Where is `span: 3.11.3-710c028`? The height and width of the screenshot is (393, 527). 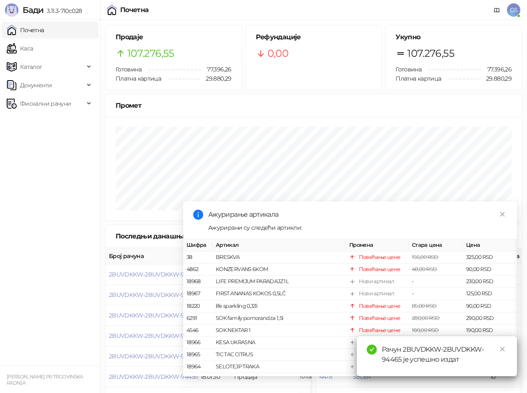 span: 3.11.3-710c028 is located at coordinates (63, 11).